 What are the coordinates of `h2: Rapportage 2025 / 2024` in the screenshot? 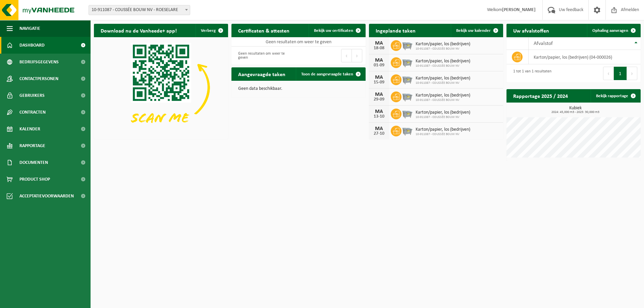 It's located at (540, 96).